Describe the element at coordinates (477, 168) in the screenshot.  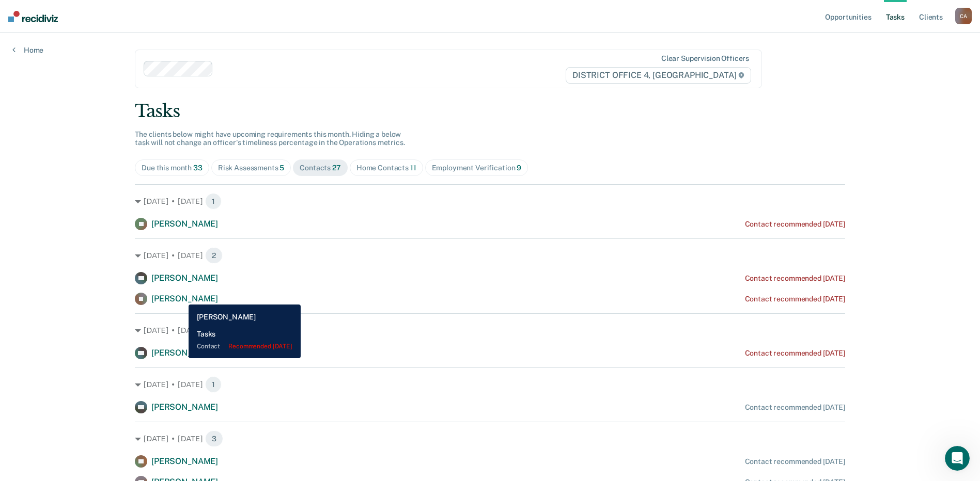
I see `div: Employment Verification` at that location.